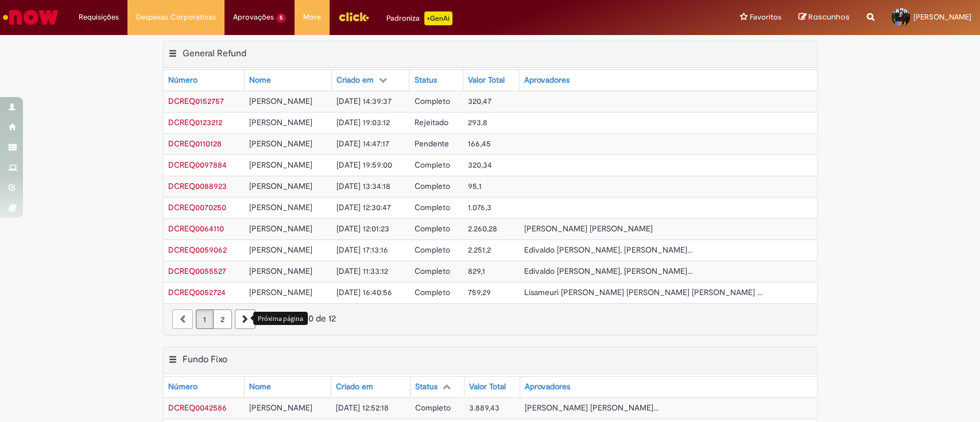 The height and width of the screenshot is (422, 980). What do you see at coordinates (198, 250) in the screenshot?
I see `span: DCREQ0059062` at bounding box center [198, 250].